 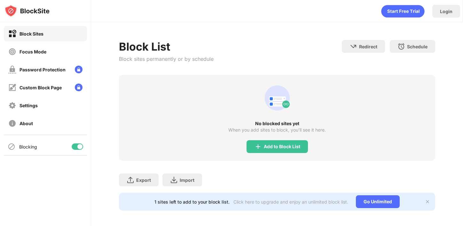 I want to click on div: Add to Block List, so click(x=282, y=146).